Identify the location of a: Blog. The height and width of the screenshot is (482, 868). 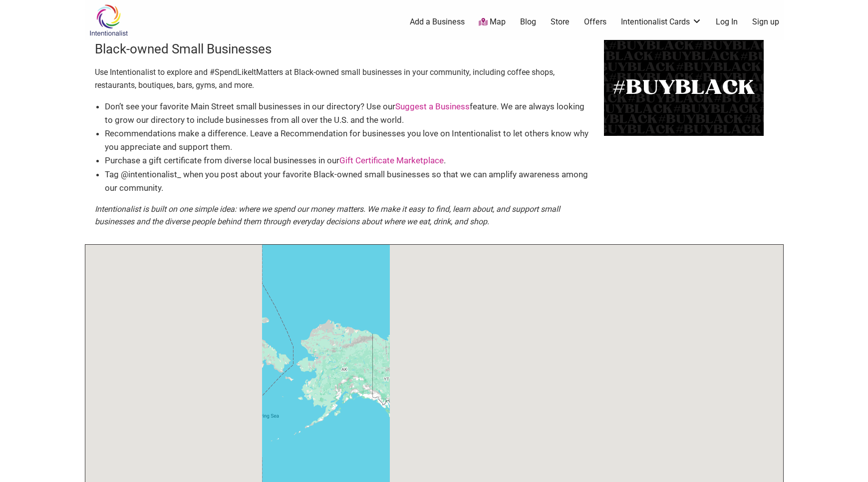
(528, 22).